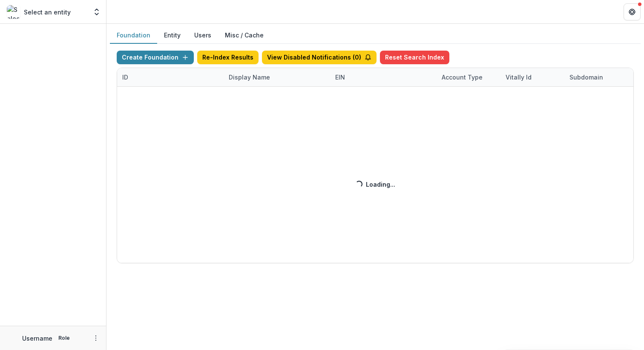 The image size is (644, 350). Describe the element at coordinates (96, 338) in the screenshot. I see `button: More` at that location.